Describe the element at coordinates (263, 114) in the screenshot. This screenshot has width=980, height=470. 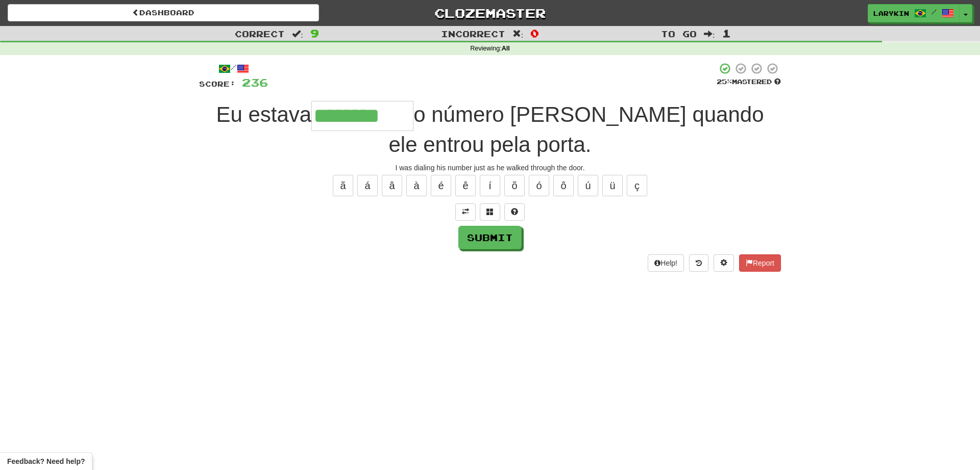
I see `span: Eu estava` at that location.